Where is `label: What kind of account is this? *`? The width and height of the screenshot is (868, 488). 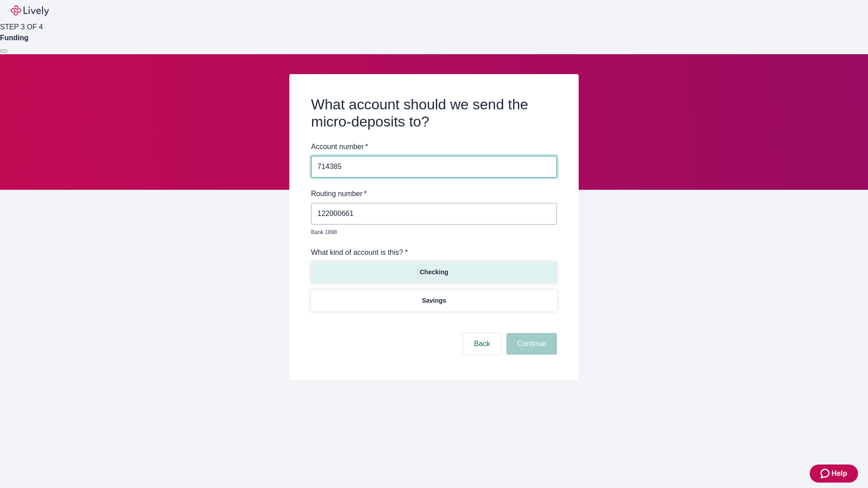 label: What kind of account is this? * is located at coordinates (360, 253).